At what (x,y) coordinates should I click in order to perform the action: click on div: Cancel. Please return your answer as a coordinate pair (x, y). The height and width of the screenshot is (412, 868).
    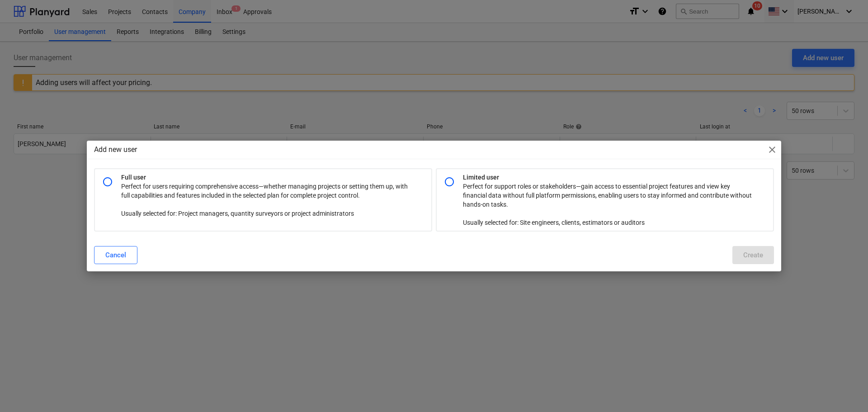
    Looking at the image, I should click on (116, 255).